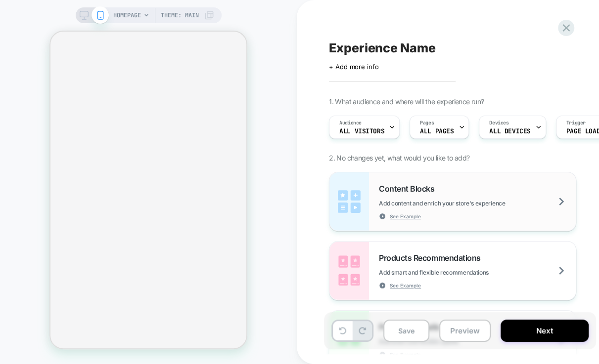  What do you see at coordinates (361, 131) in the screenshot?
I see `span: All Visitors` at bounding box center [361, 131].